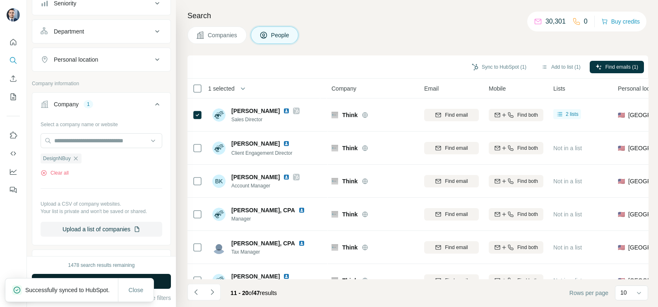 This screenshot has width=658, height=307. What do you see at coordinates (585, 22) in the screenshot?
I see `p: 0` at bounding box center [585, 22].